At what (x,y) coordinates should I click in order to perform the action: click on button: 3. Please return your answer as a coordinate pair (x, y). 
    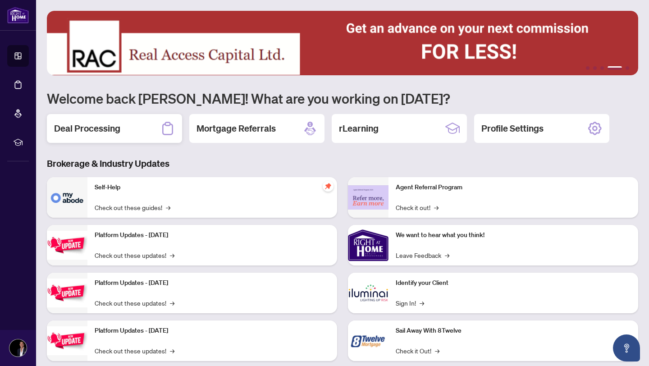
    Looking at the image, I should click on (602, 68).